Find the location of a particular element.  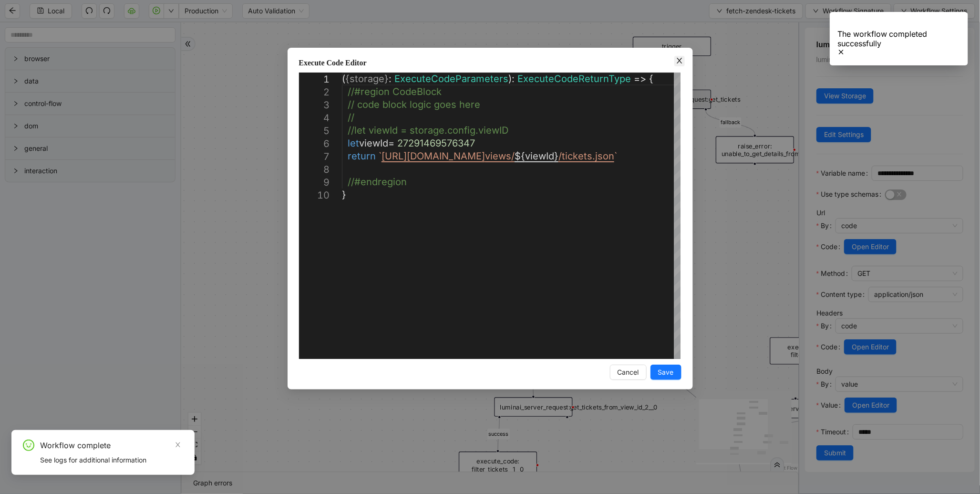

span: views/ is located at coordinates (500, 156).